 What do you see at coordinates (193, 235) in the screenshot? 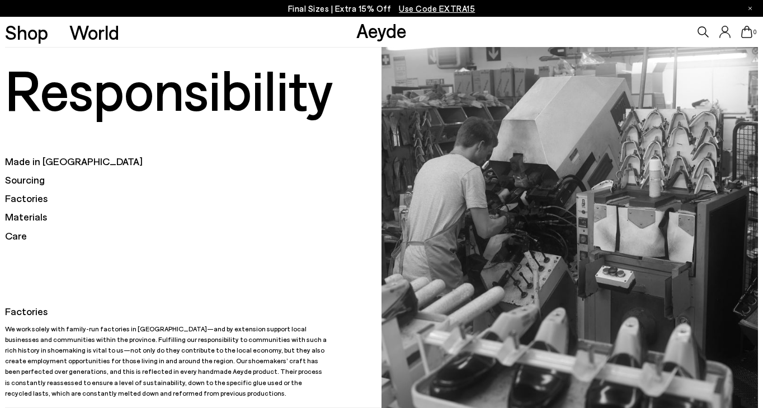
I see `h5: Care` at bounding box center [193, 235].